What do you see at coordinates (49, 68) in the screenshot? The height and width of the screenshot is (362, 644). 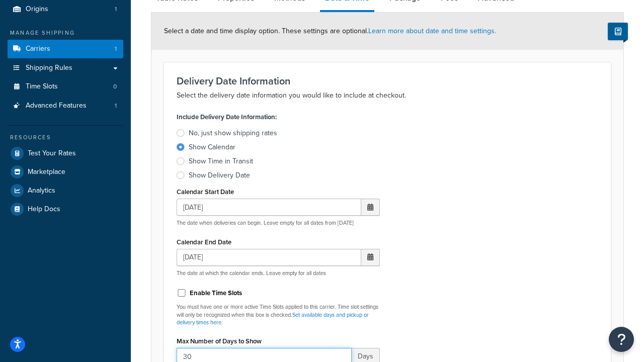 I see `span: Shipping Rules` at bounding box center [49, 68].